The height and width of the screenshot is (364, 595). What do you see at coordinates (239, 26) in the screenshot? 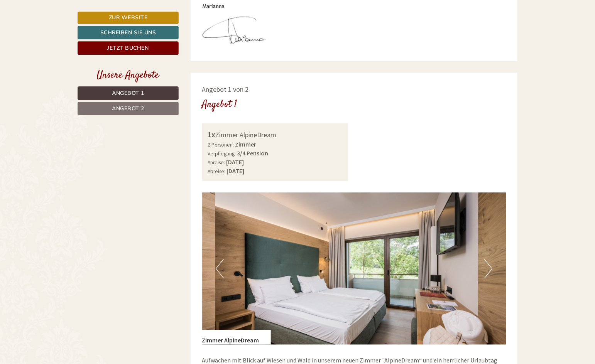
I see `div: Sie` at bounding box center [239, 26].